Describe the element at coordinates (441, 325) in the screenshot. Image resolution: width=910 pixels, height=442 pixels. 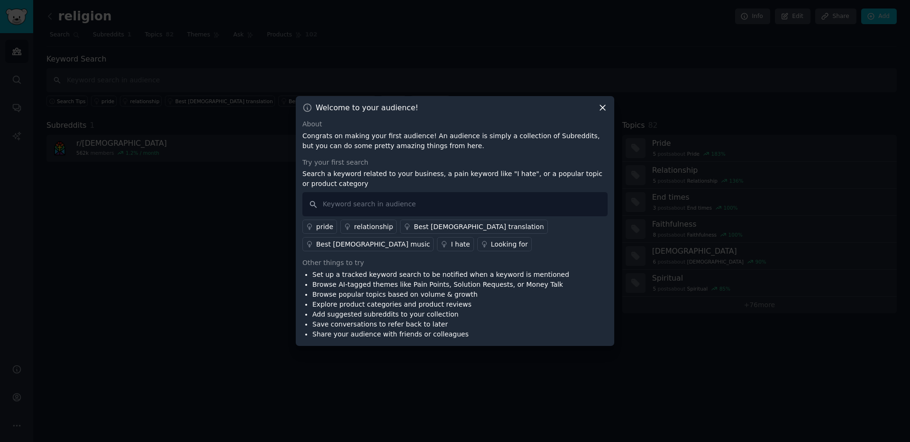
I see `li: Save conversations to refer back to later` at that location.